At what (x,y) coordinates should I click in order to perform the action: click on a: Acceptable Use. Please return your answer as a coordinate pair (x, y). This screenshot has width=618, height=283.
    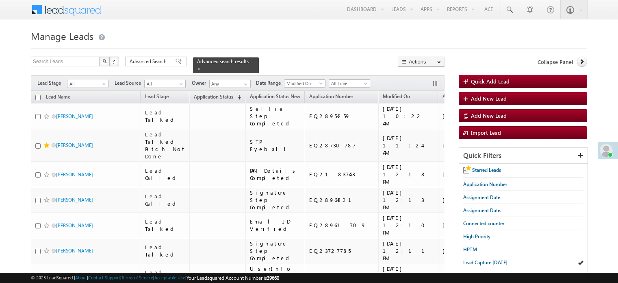
    Looking at the image, I should click on (170, 277).